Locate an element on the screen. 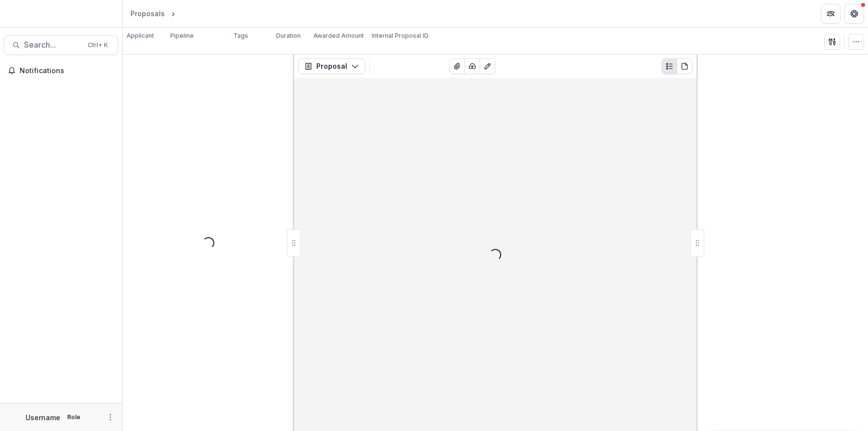  button: Proposal is located at coordinates (332, 66).